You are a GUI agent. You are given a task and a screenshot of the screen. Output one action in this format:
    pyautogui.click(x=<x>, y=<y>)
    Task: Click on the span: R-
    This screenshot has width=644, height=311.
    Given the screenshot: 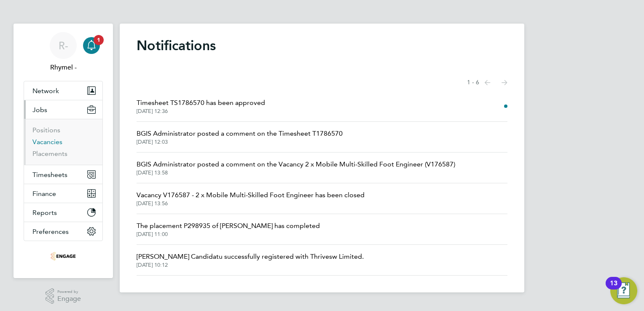 What is the action you would take?
    pyautogui.click(x=63, y=45)
    